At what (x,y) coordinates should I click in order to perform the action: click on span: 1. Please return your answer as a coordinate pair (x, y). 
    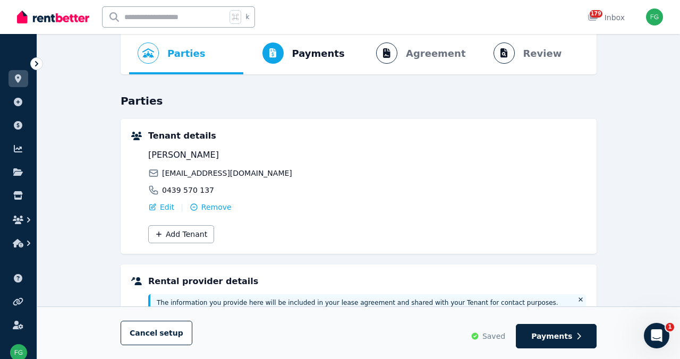
    Looking at the image, I should click on (670, 327).